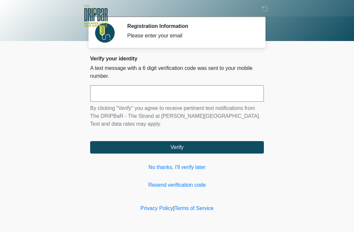 The height and width of the screenshot is (232, 354). I want to click on h2: Verify your identity, so click(177, 58).